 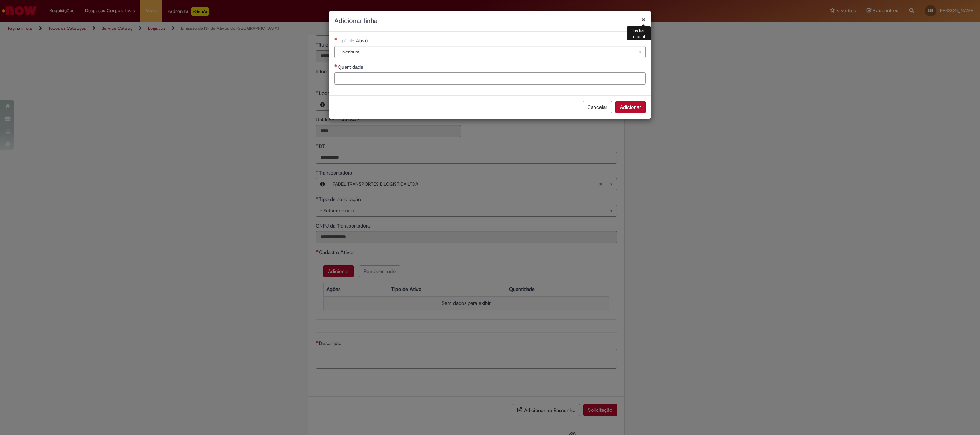 I want to click on div: Fechar modal, so click(x=639, y=34).